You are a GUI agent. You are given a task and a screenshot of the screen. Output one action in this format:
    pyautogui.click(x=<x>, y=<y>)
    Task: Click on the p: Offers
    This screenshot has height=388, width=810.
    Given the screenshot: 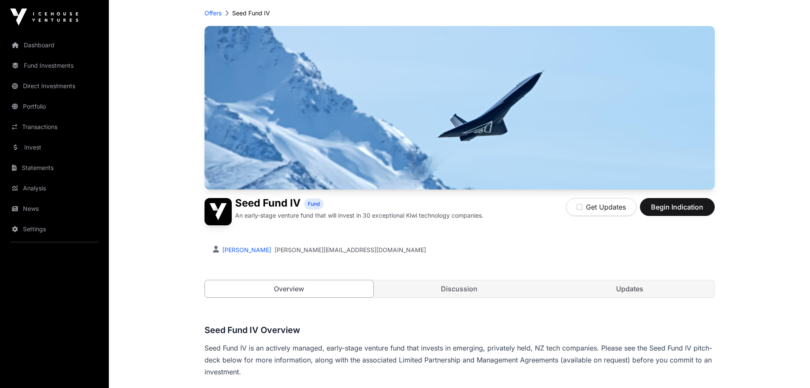 What is the action you would take?
    pyautogui.click(x=213, y=13)
    